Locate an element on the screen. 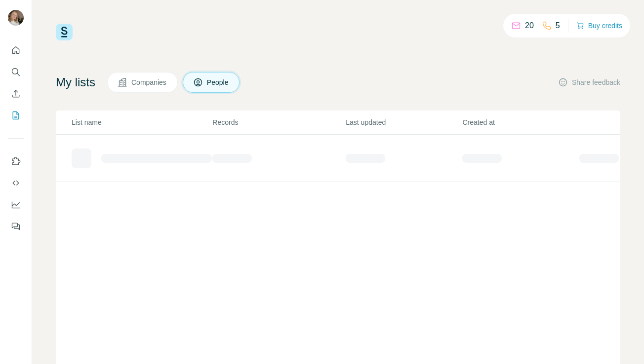 This screenshot has height=364, width=644. button: Feedback is located at coordinates (16, 227).